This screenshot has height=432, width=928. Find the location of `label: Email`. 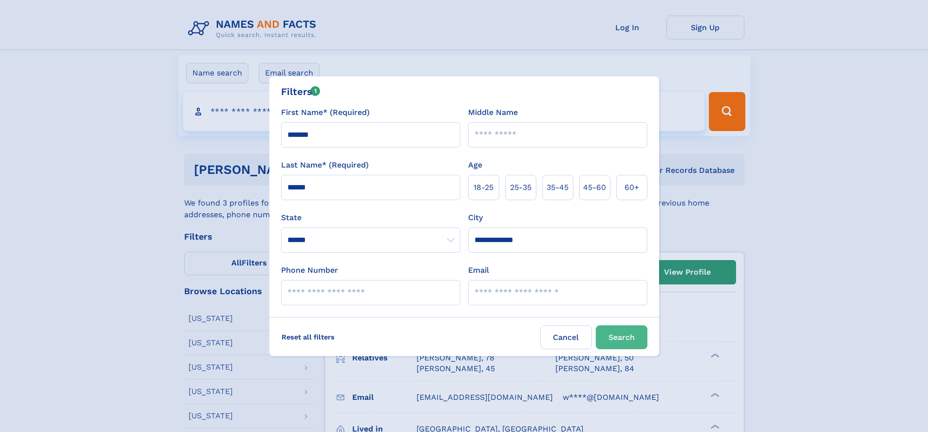

label: Email is located at coordinates (478, 270).